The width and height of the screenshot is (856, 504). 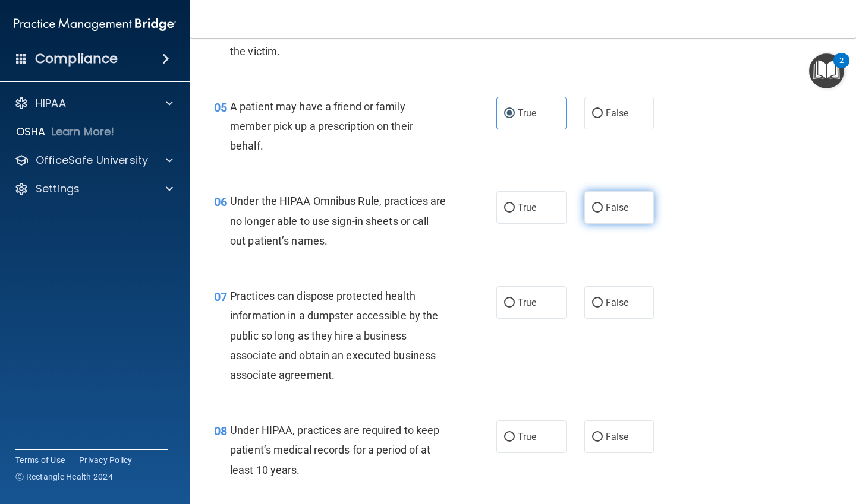 I want to click on span: 05, so click(x=221, y=108).